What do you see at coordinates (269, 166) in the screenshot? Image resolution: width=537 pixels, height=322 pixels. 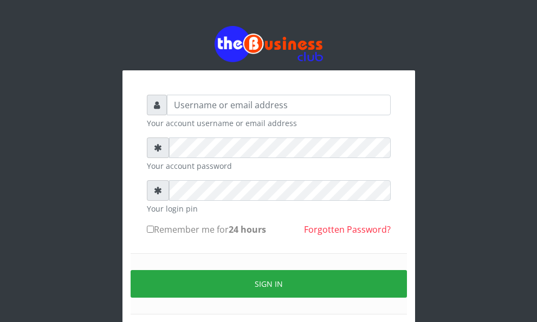 I see `small: Your account password` at bounding box center [269, 166].